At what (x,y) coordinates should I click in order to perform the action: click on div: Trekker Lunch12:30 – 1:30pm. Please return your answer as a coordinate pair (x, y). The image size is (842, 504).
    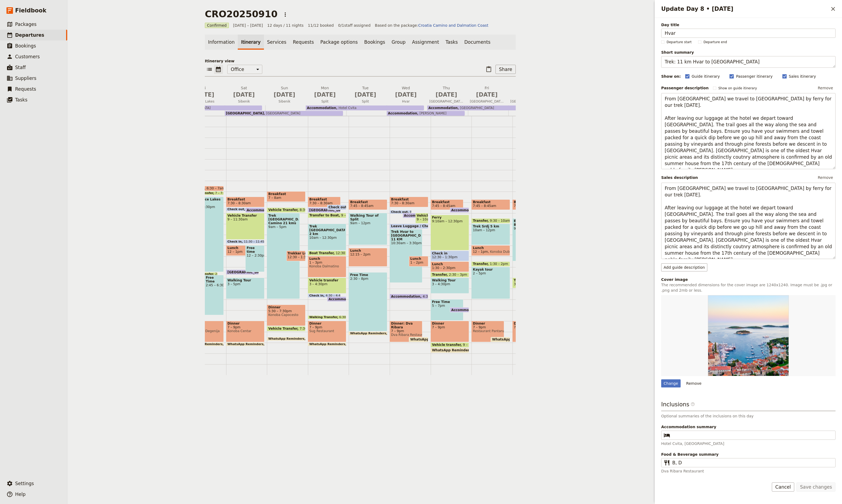
    Looking at the image, I should click on (296, 256).